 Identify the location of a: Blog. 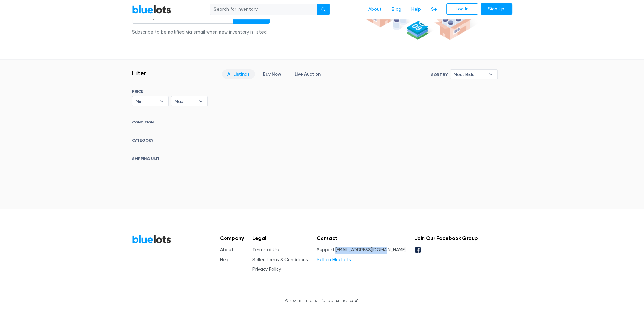
(396, 10).